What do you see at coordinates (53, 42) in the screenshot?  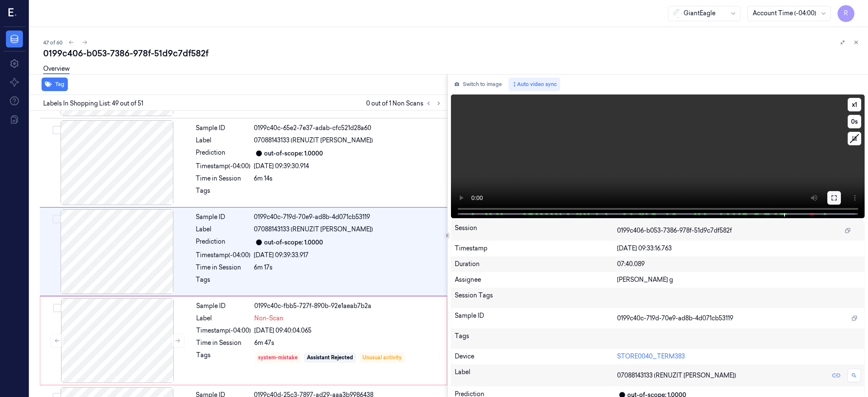 I see `span: 47 of 60` at bounding box center [53, 42].